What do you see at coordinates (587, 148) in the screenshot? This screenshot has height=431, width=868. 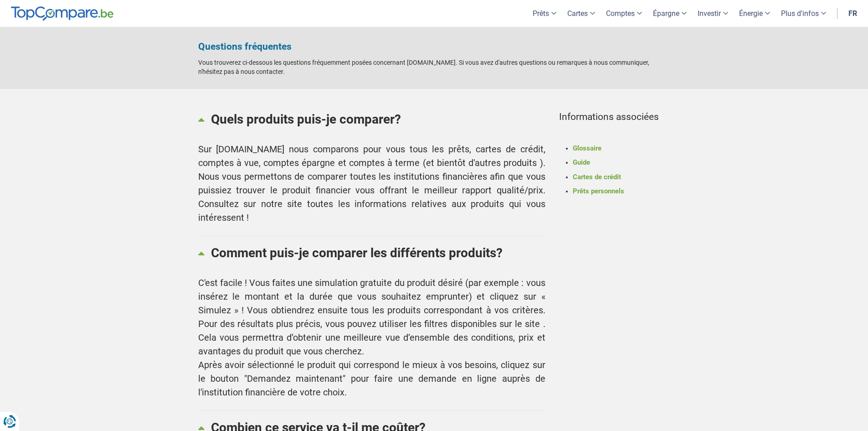 I see `a: Glossaire` at bounding box center [587, 148].